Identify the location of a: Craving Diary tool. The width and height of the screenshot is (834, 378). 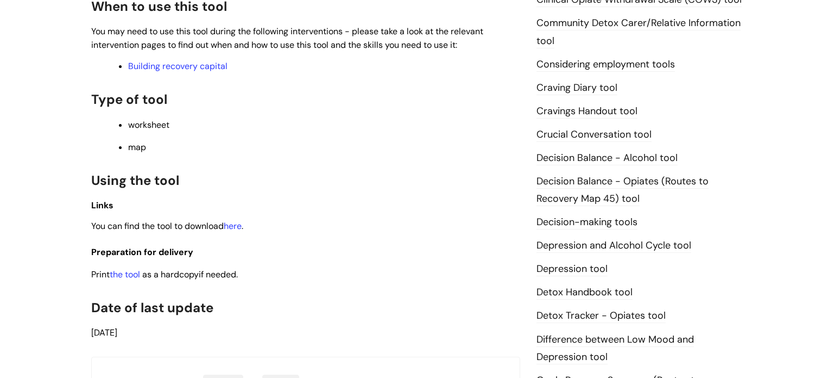
(577, 88).